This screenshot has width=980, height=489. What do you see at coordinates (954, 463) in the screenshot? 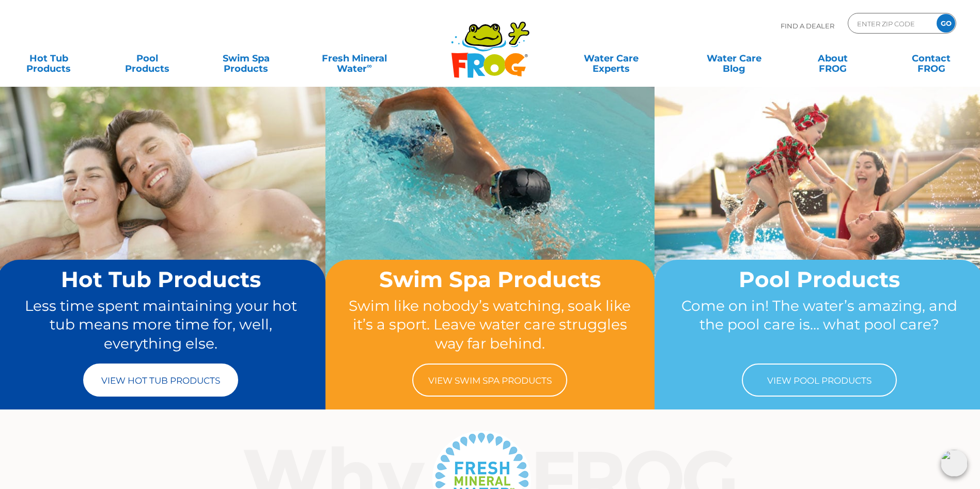
I see `img: openIcon` at bounding box center [954, 463].